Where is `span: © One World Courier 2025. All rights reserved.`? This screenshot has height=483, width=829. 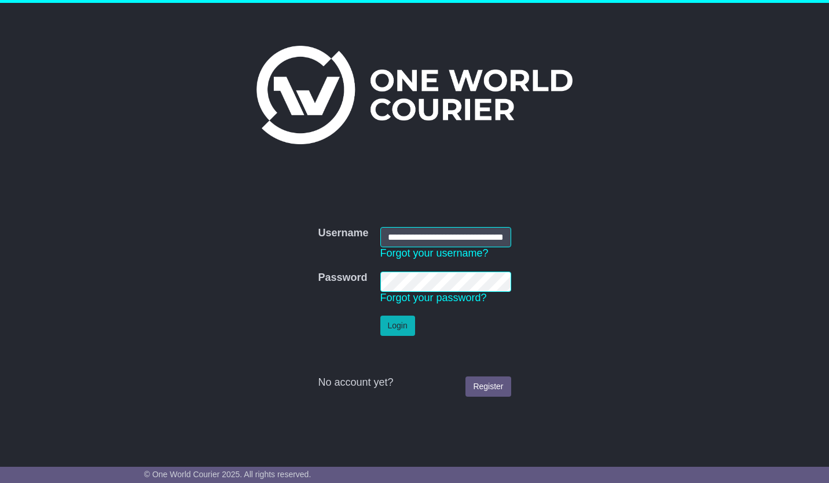 span: © One World Courier 2025. All rights reserved. is located at coordinates (227, 474).